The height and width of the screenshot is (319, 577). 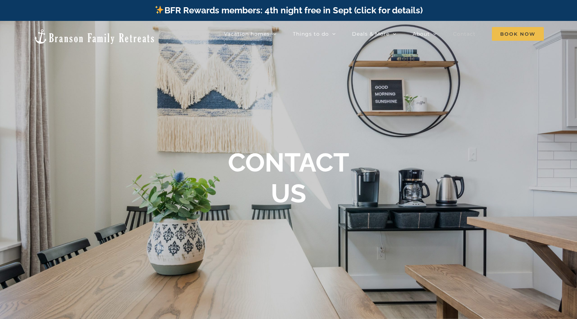 I want to click on span: About, so click(x=421, y=34).